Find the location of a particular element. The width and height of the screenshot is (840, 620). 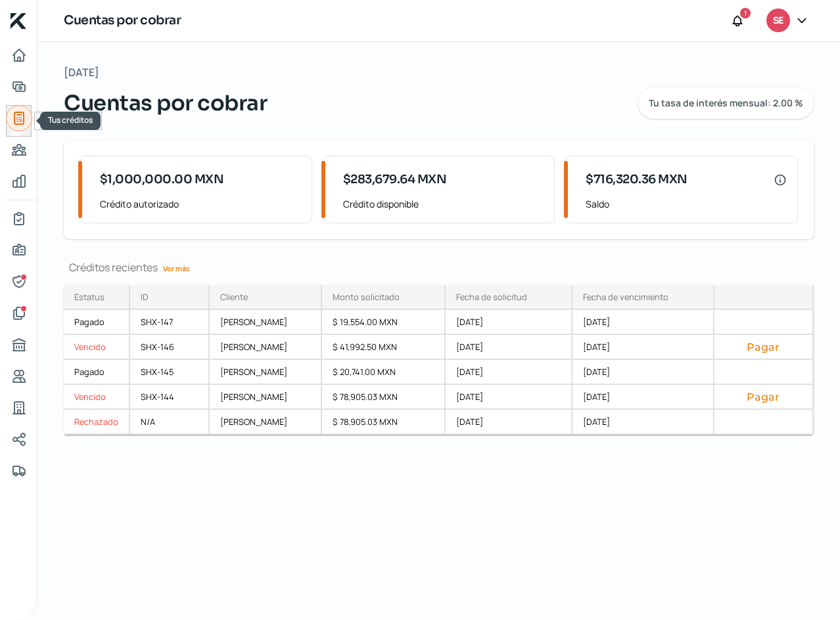

a: Rechazado is located at coordinates (97, 422).